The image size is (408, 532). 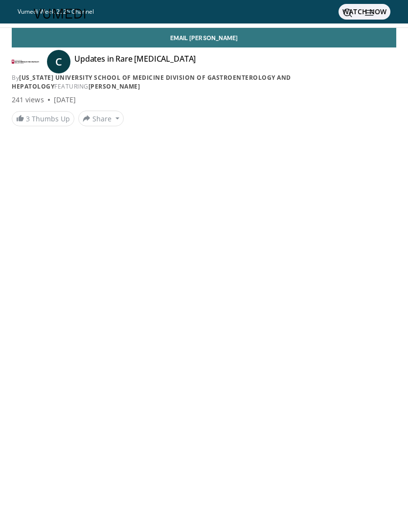 I want to click on img: VuMedi Logo, so click(x=60, y=13).